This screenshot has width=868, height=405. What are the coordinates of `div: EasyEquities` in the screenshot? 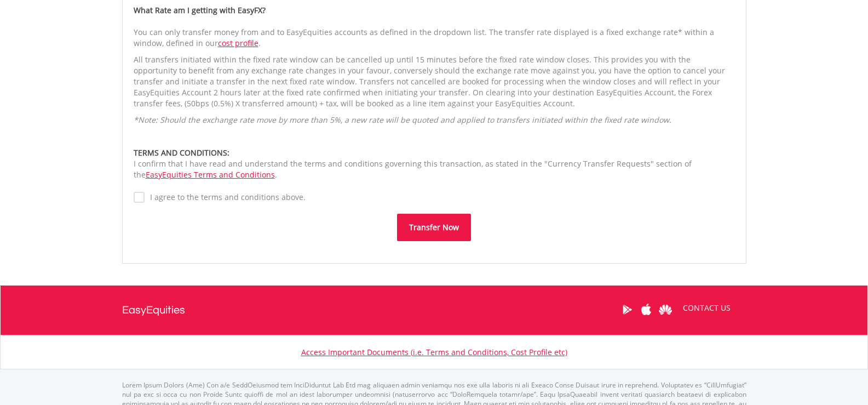 It's located at (153, 310).